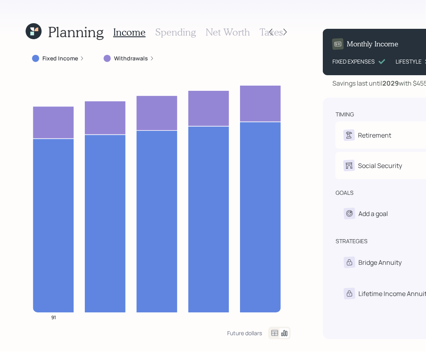 Image resolution: width=426 pixels, height=352 pixels. I want to click on div: FIXED EXPENSES, so click(354, 61).